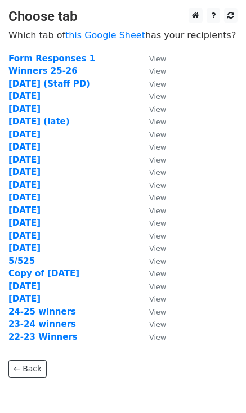  What do you see at coordinates (123, 16) in the screenshot?
I see `h3: Choose tab` at bounding box center [123, 16].